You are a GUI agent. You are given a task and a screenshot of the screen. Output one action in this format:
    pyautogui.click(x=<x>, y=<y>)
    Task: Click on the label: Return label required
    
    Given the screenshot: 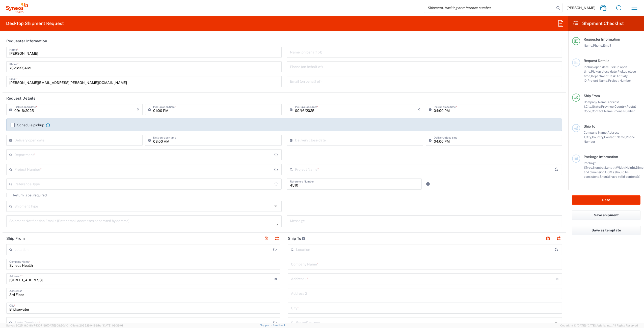 What is the action you would take?
    pyautogui.click(x=27, y=195)
    